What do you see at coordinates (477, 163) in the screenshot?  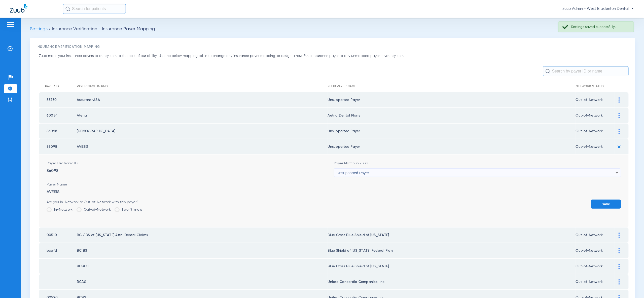 I see `span: Payer Match in Zuub` at bounding box center [477, 163].